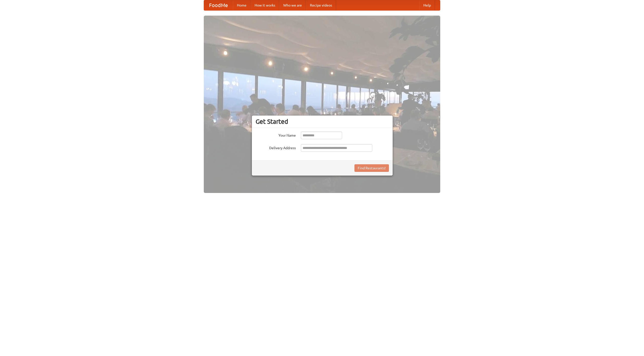 This screenshot has width=644, height=356. Describe the element at coordinates (293, 5) in the screenshot. I see `a: Who we are` at that location.